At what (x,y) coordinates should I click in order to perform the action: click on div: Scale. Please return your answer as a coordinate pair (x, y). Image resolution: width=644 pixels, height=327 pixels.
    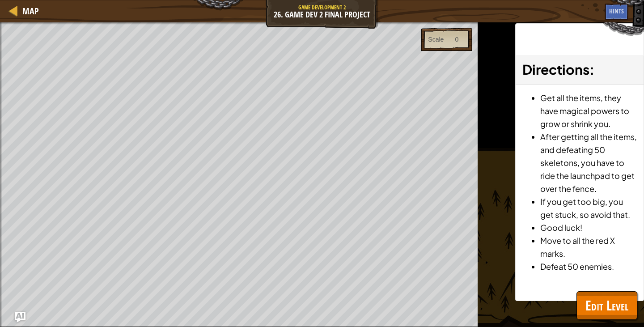
    Looking at the image, I should click on (436, 40).